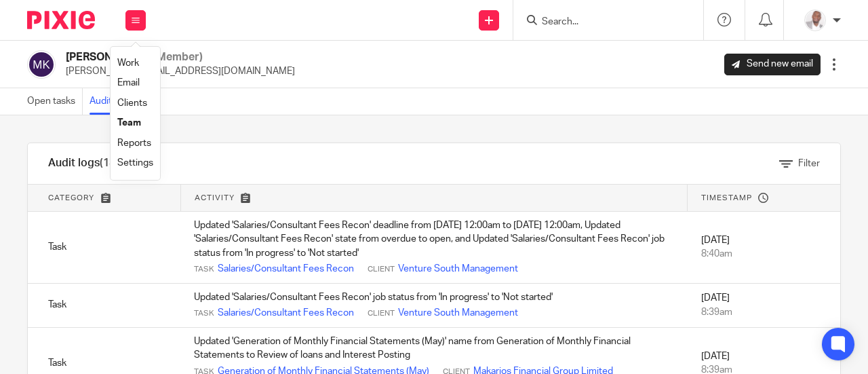 Image resolution: width=868 pixels, height=374 pixels. Describe the element at coordinates (763, 254) in the screenshot. I see `div: 8:40am` at that location.